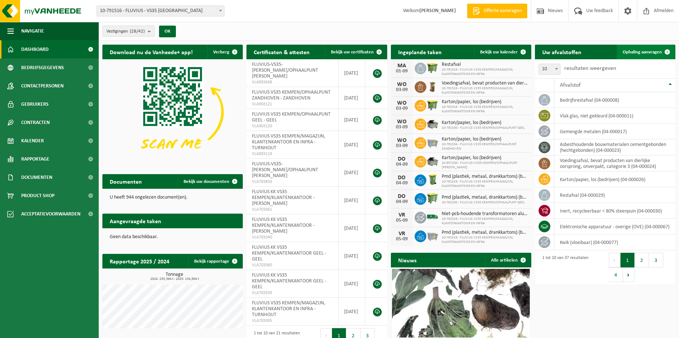 The height and width of the screenshot is (338, 679). I want to click on img: WB-0140-HPE-BN-01, so click(433, 86).